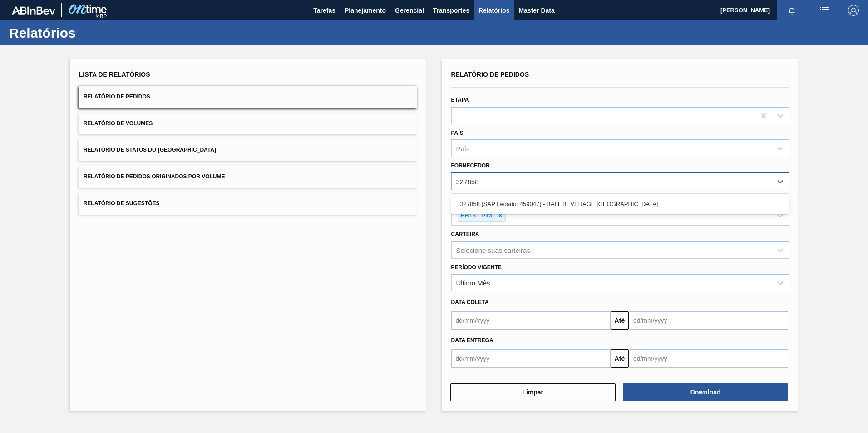 The image size is (868, 433). I want to click on div: BR13 - Piraí, so click(477, 216).